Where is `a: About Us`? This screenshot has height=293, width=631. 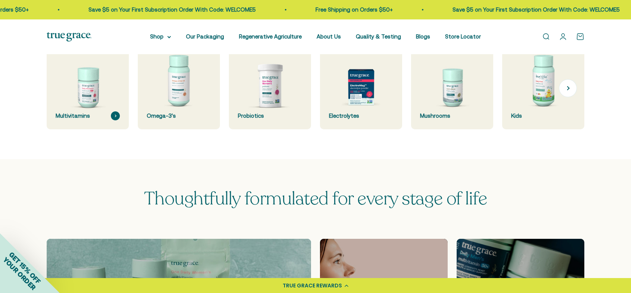 a: About Us is located at coordinates (328, 36).